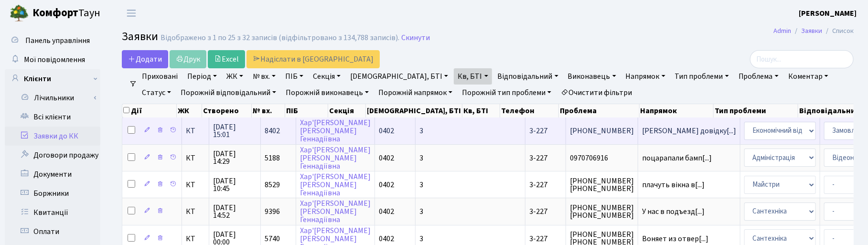 The height and width of the screenshot is (245, 868). What do you see at coordinates (264, 77) in the screenshot?
I see `a: № вх.` at bounding box center [264, 77].